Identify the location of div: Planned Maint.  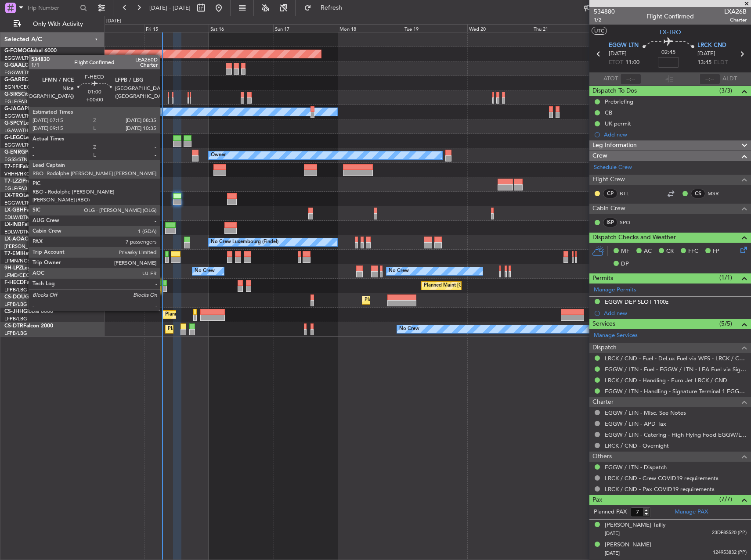
(124, 68).